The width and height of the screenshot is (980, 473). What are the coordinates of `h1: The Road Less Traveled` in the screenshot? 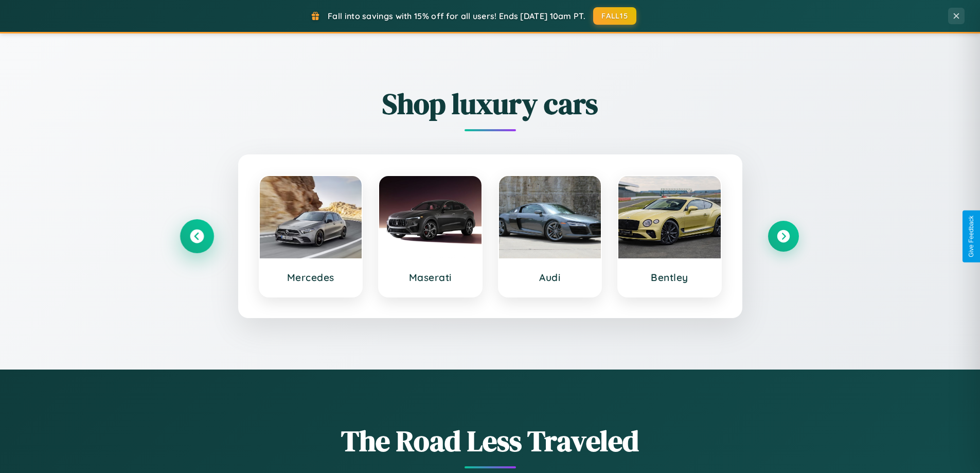 It's located at (490, 441).